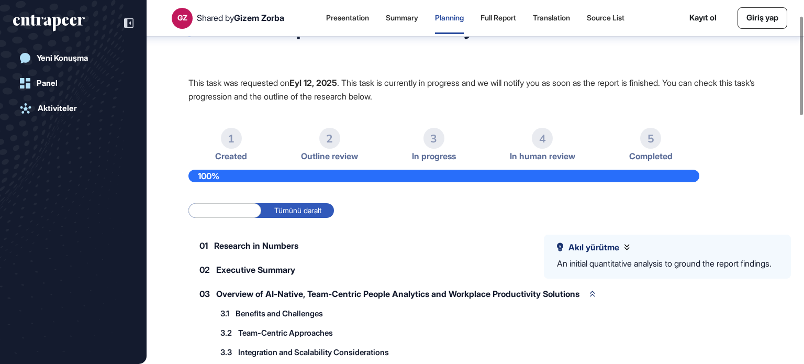 The height and width of the screenshot is (364, 804). What do you see at coordinates (398, 294) in the screenshot?
I see `span: Overview of AI-Native, Team-Centric People Analytics and Workplace Productivity Solutions` at bounding box center [398, 294].